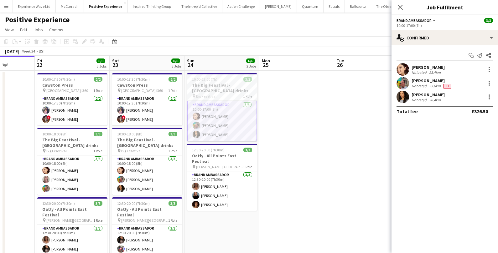 The width and height of the screenshot is (498, 253). I want to click on span: 25, so click(265, 65).